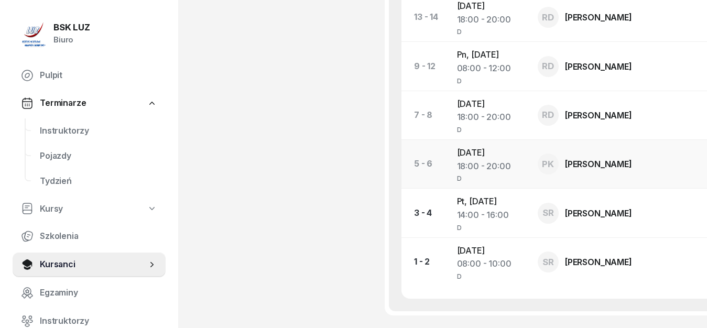 Image resolution: width=707 pixels, height=328 pixels. What do you see at coordinates (425, 262) in the screenshot?
I see `td: 1 - 2` at bounding box center [425, 262].